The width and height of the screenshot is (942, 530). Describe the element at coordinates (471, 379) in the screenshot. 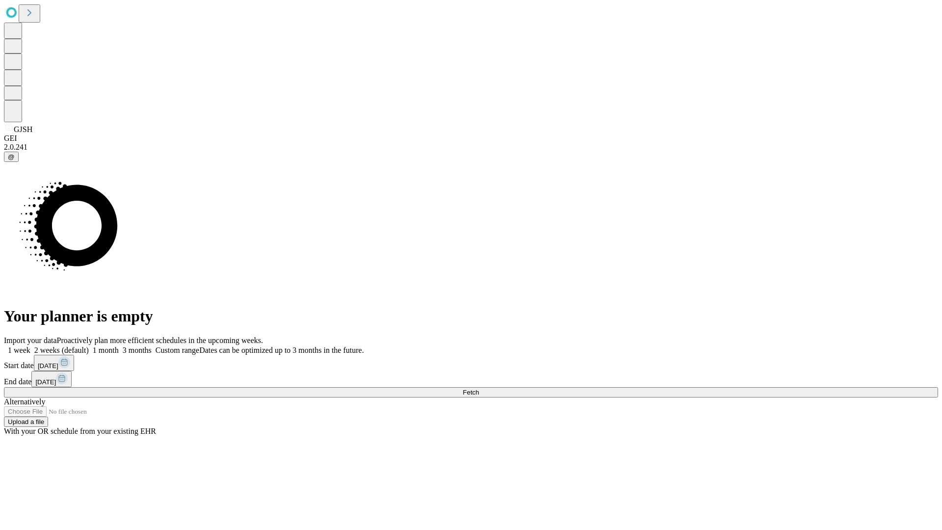

I see `div: End date` at that location.